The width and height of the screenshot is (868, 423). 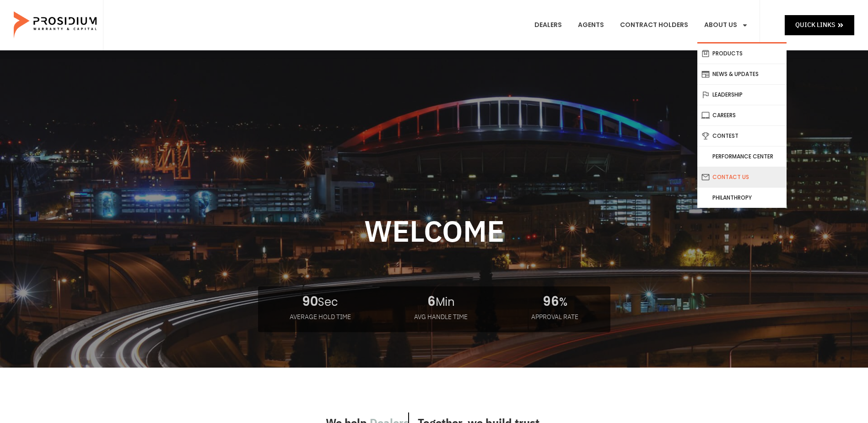 I want to click on a: Philanthropy, so click(x=741, y=198).